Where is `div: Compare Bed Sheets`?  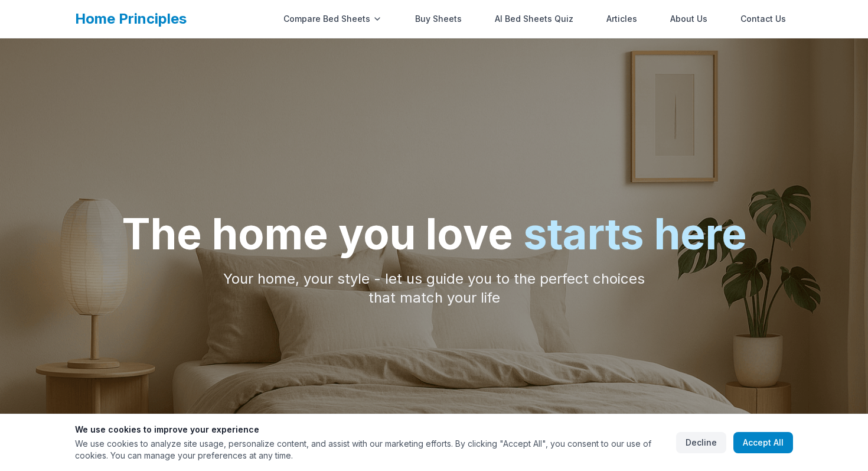 div: Compare Bed Sheets is located at coordinates (332, 19).